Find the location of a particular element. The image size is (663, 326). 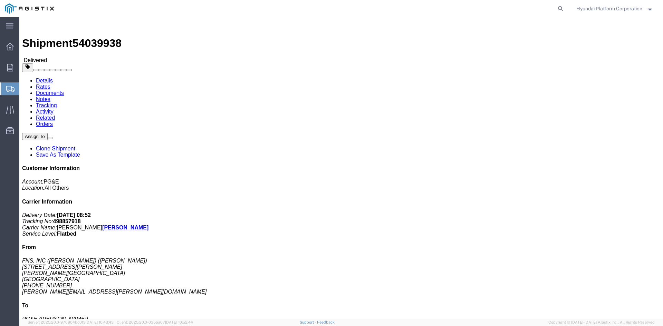

a: Support is located at coordinates (308, 323).